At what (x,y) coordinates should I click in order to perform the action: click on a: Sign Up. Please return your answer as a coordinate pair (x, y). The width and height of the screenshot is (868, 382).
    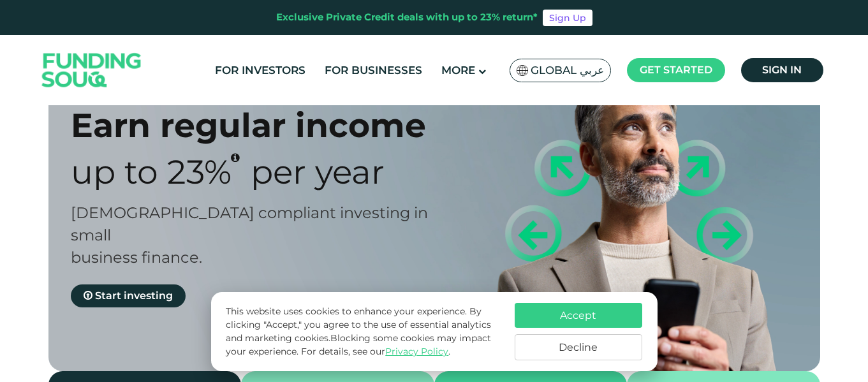
    Looking at the image, I should click on (568, 17).